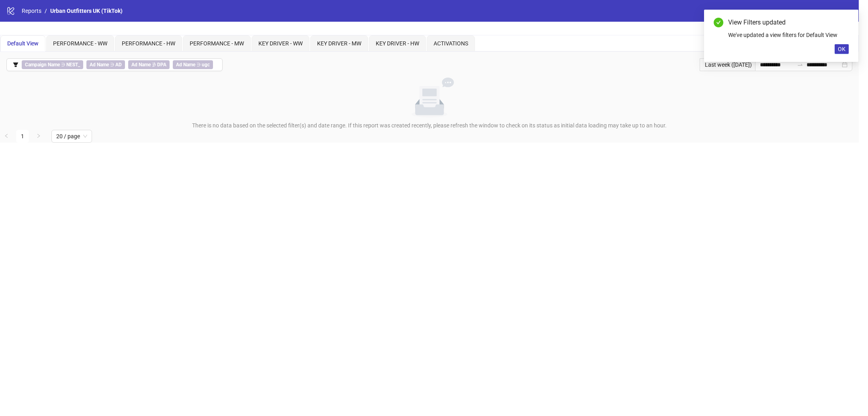 The width and height of the screenshot is (868, 416). What do you see at coordinates (845, 23) in the screenshot?
I see `a: Close` at bounding box center [845, 23].